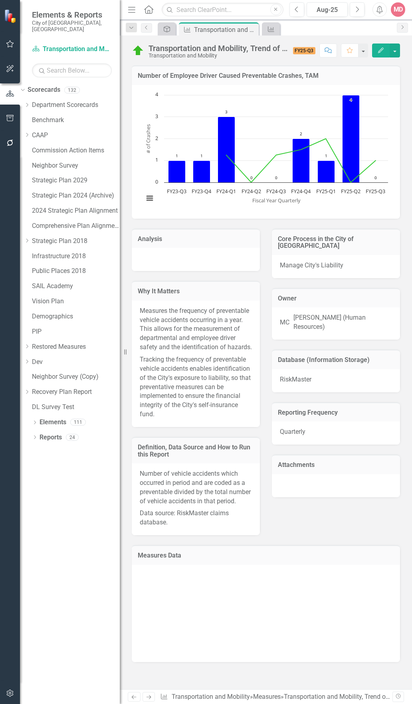  What do you see at coordinates (177, 171) in the screenshot?
I see `path: FY23-Q3, 1. Number of Caused Accidents, TAM.` at bounding box center [177, 171].